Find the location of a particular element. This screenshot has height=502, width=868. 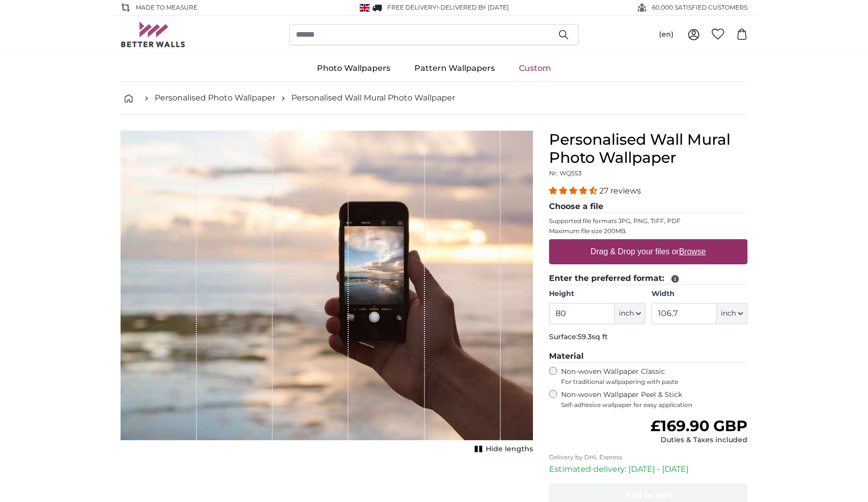

span: 59.3sq ft is located at coordinates (593, 336).